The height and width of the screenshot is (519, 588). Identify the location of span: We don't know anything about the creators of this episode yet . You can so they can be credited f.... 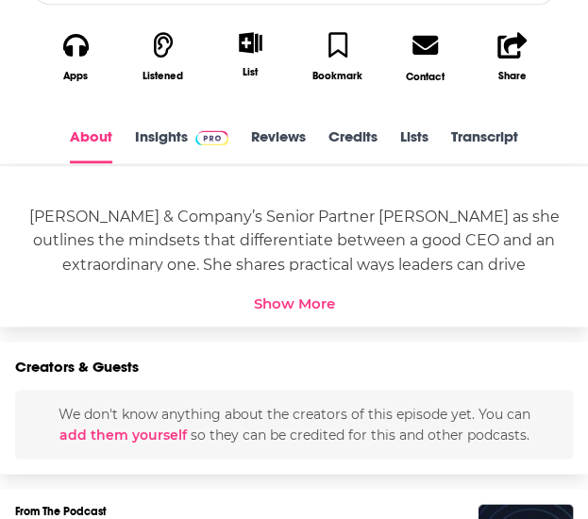
(295, 424).